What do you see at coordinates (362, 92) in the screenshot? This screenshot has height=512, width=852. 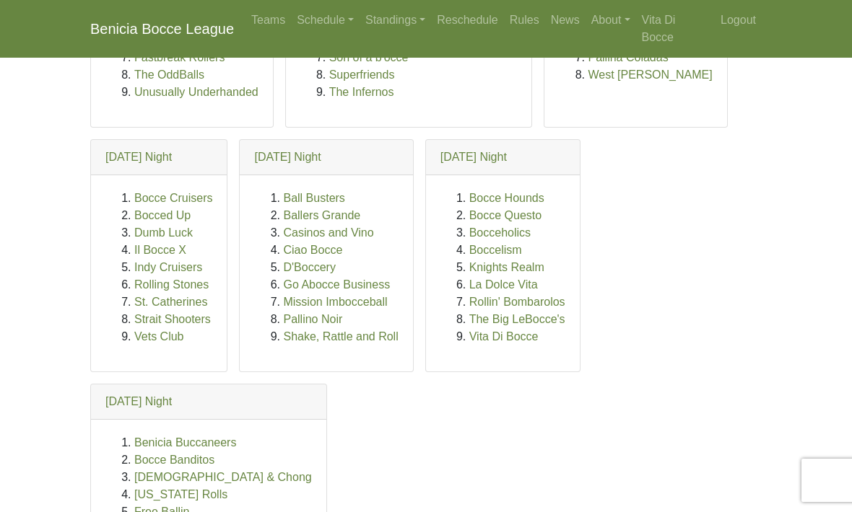 I see `a: The Infernos` at bounding box center [362, 92].